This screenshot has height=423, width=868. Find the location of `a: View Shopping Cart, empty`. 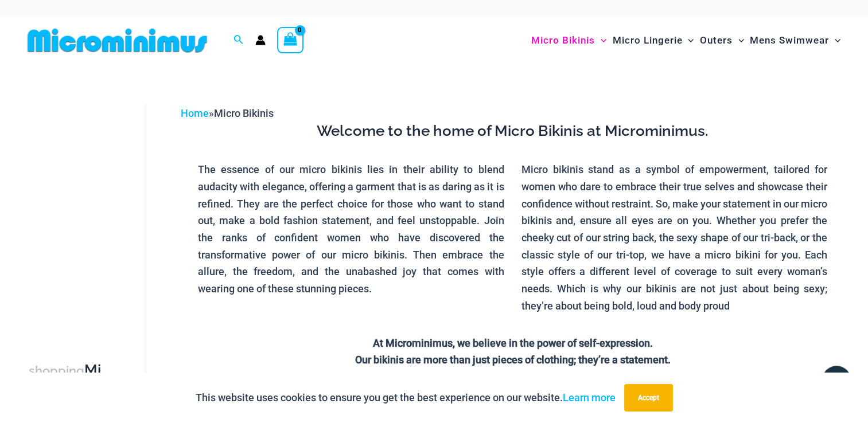

a: View Shopping Cart, empty is located at coordinates (290, 41).